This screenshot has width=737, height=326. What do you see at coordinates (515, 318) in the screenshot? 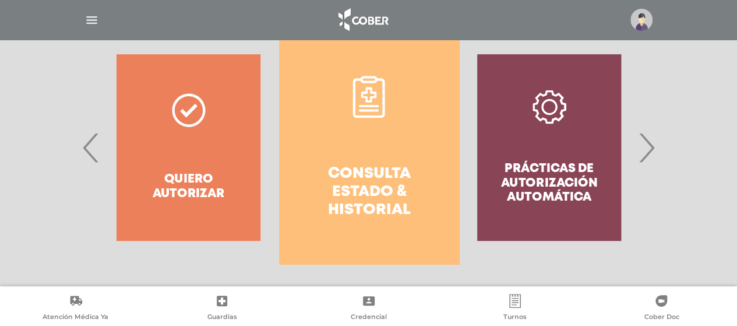
I see `span: Turnos` at bounding box center [515, 318].